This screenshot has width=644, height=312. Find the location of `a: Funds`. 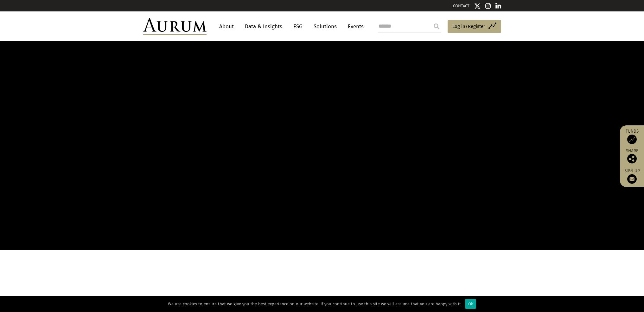

a: Funds is located at coordinates (632, 136).